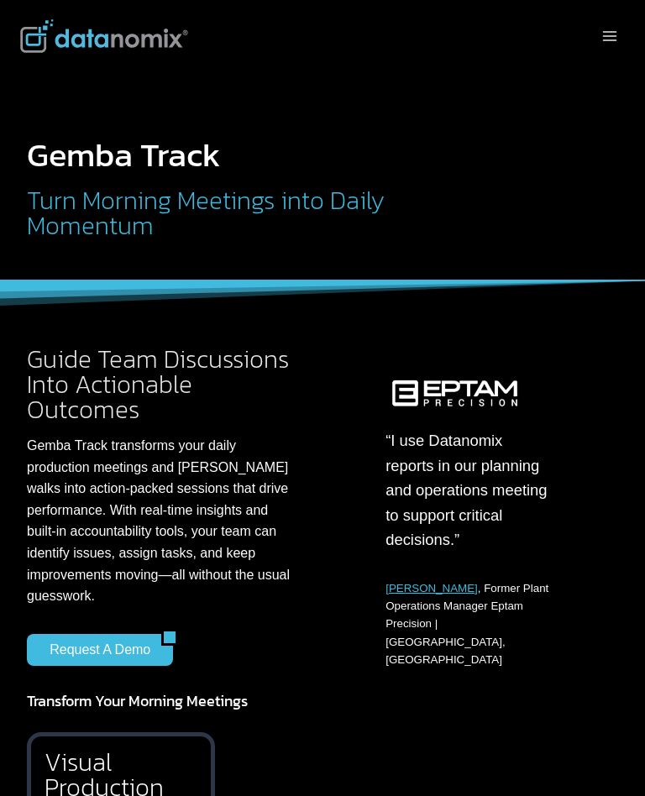 Image resolution: width=645 pixels, height=796 pixels. I want to click on span: State/Region, so click(328, 215).